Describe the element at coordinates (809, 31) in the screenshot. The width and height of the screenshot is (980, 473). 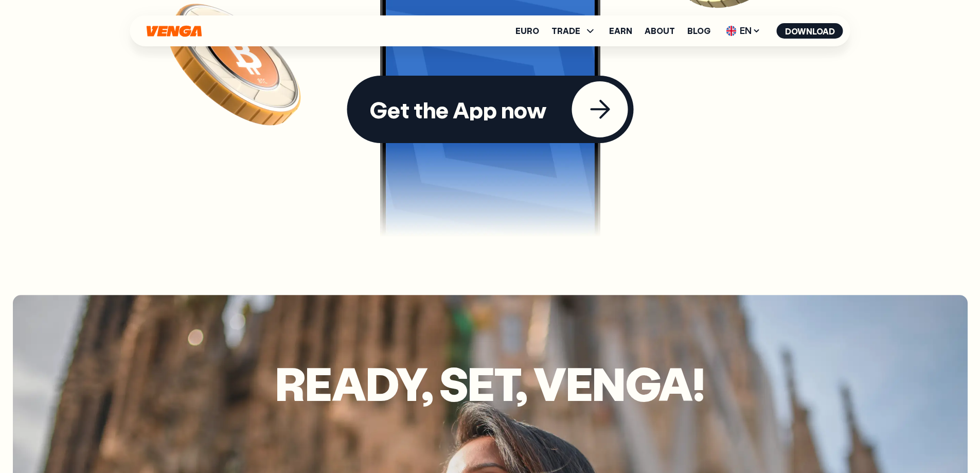
I see `a: Download` at that location.